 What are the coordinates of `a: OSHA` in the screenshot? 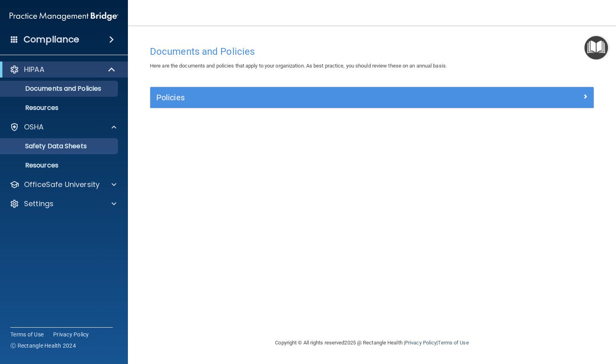 It's located at (63, 127).